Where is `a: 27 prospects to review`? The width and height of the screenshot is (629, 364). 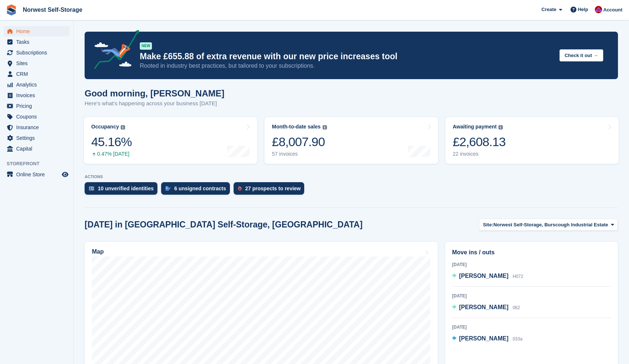 a: 27 prospects to review is located at coordinates (271, 190).